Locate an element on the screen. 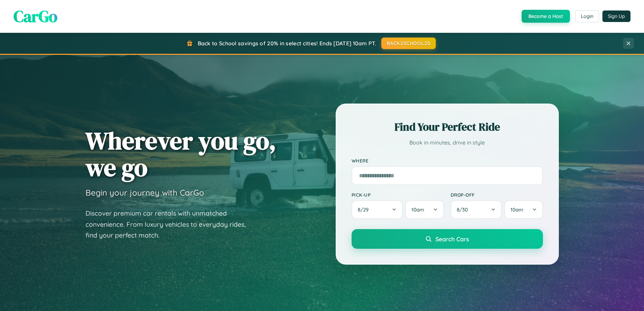 The width and height of the screenshot is (644, 311). button: Login is located at coordinates (587, 17).